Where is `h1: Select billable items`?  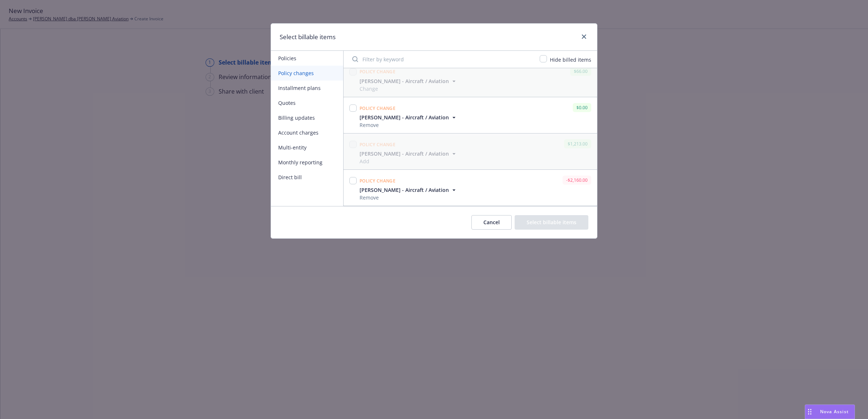
h1: Select billable items is located at coordinates (307, 37).